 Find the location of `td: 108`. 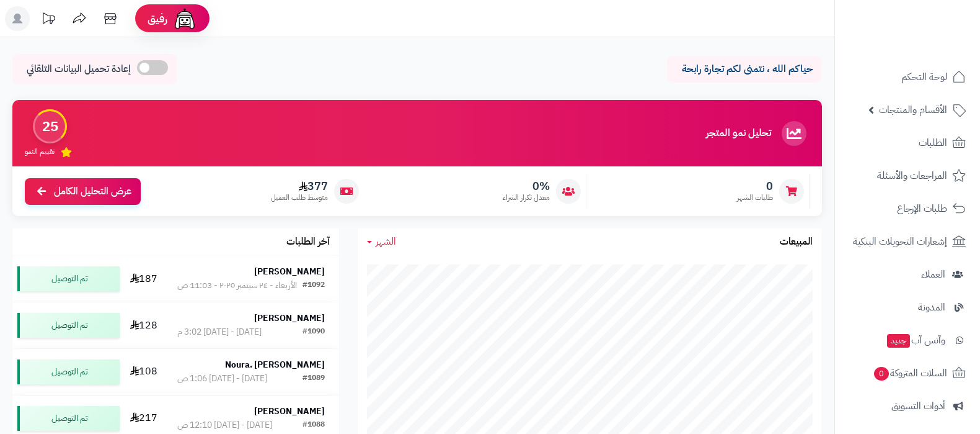

td: 108 is located at coordinates (144, 372).